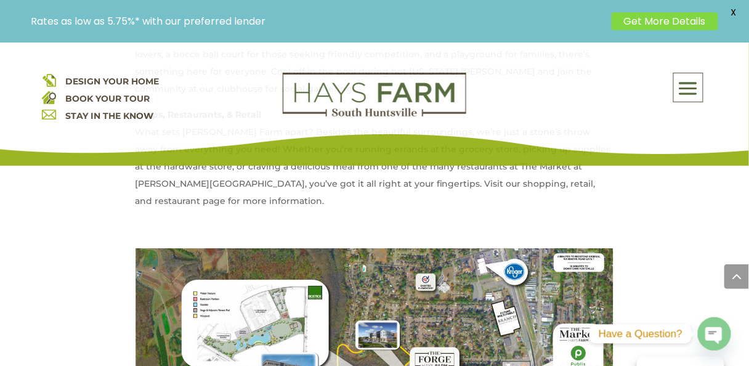  I want to click on p: Rates as low as 5.75%* with our preferred lender, so click(318, 21).